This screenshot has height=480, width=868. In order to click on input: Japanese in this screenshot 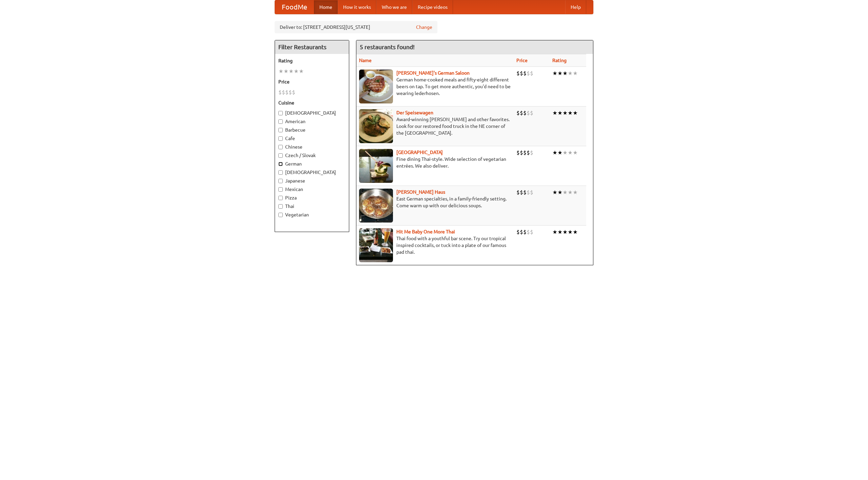, I will do `click(280, 181)`.